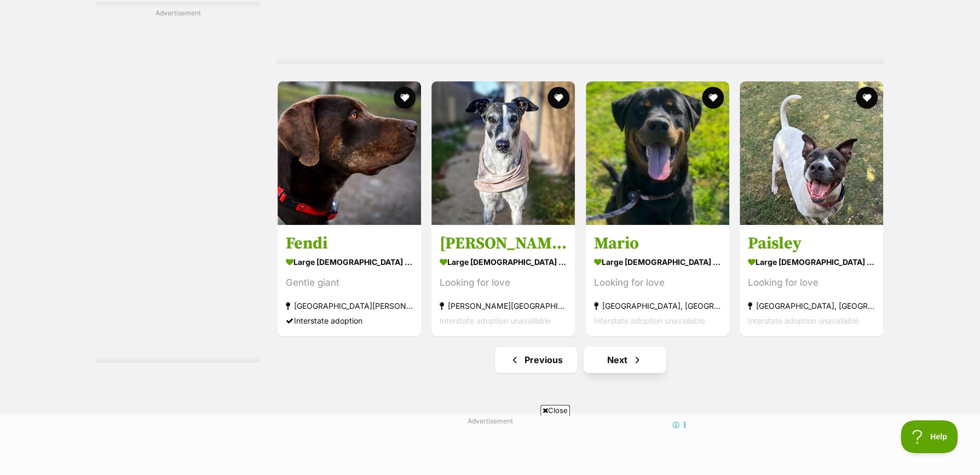 The image size is (980, 475). Describe the element at coordinates (350, 320) in the screenshot. I see `div: Interstate adoption` at that location.